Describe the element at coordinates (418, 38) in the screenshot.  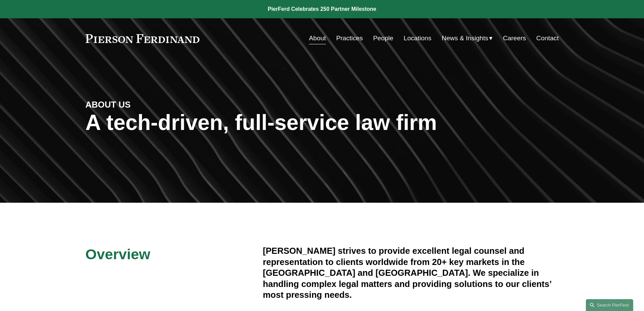
I see `a: Locations` at that location.